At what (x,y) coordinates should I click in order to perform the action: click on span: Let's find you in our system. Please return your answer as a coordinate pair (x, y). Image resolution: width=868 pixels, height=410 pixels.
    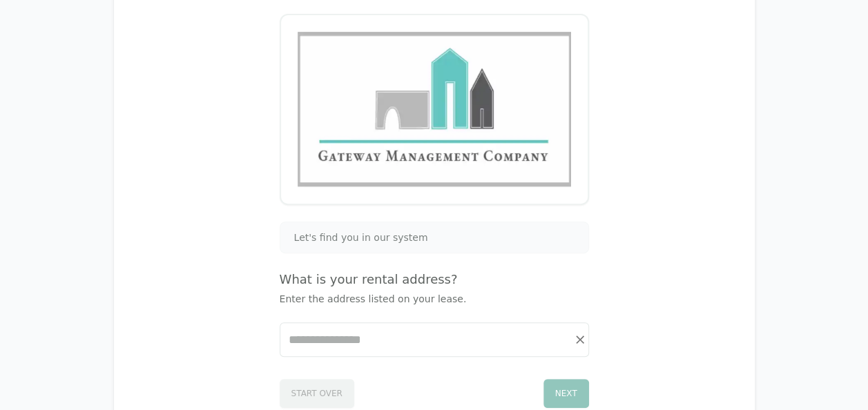
    Looking at the image, I should click on (362, 237).